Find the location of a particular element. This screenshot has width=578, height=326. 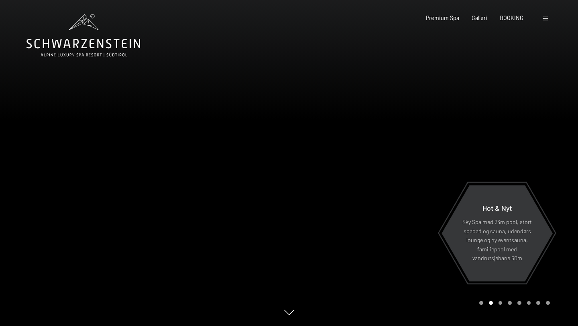

font: Galleri is located at coordinates (479, 18).